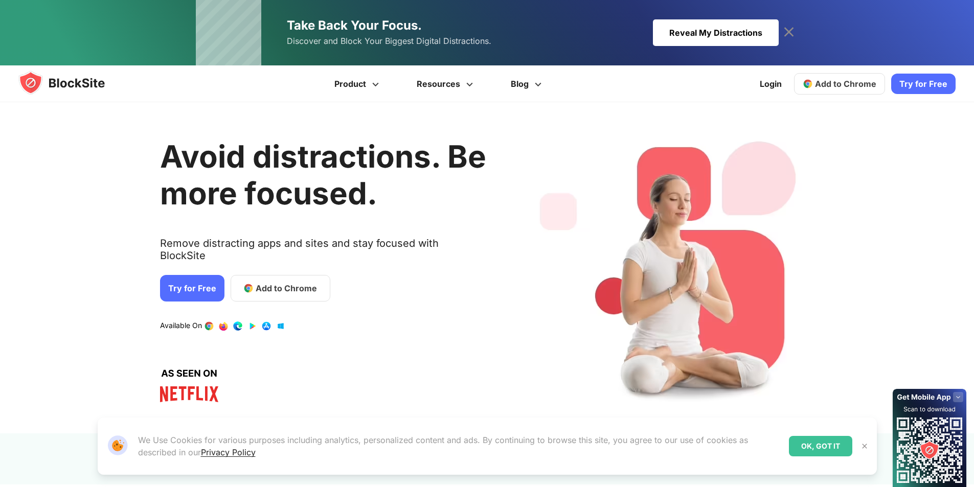 The width and height of the screenshot is (974, 487). Describe the element at coordinates (716, 33) in the screenshot. I see `div: Reveal My Distractions` at that location.